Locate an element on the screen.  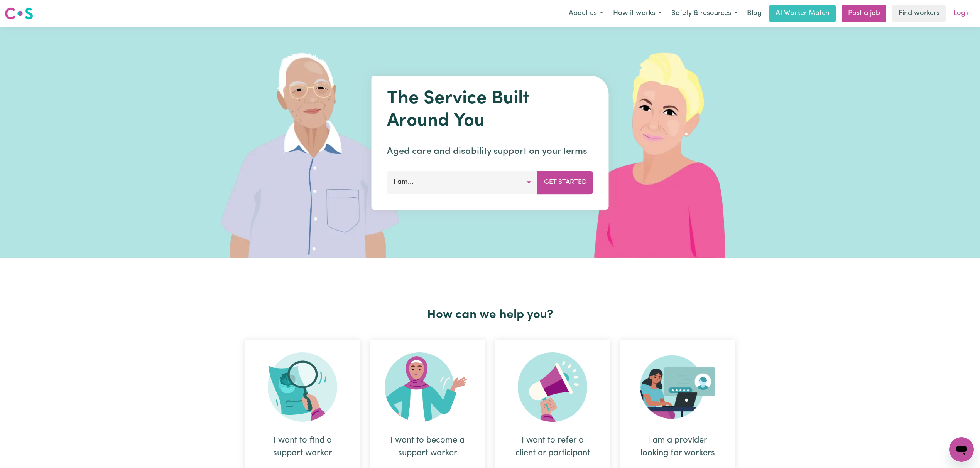
h1: The Service Built Around You is located at coordinates (490, 110).